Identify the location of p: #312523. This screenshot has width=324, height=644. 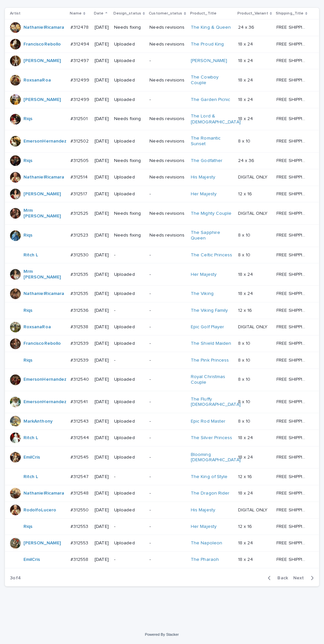
(81, 239).